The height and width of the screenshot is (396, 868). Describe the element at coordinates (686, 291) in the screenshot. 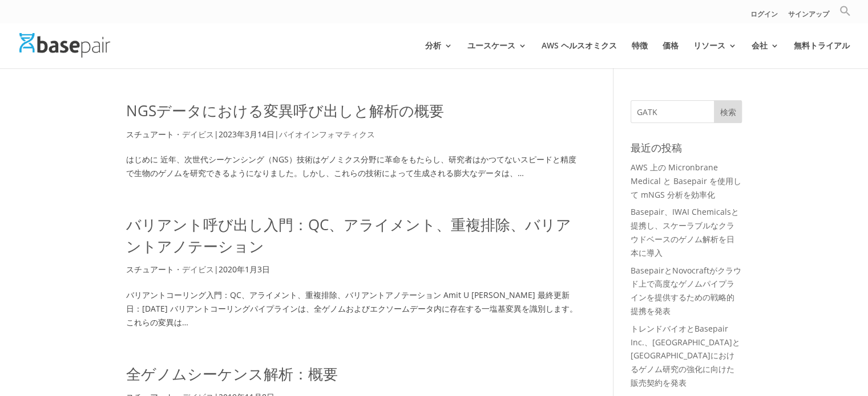

I see `font: BasepairとNovocraftがクラウド上で高度なゲノムパイプラインを提供するための戦略的提携を発表` at that location.